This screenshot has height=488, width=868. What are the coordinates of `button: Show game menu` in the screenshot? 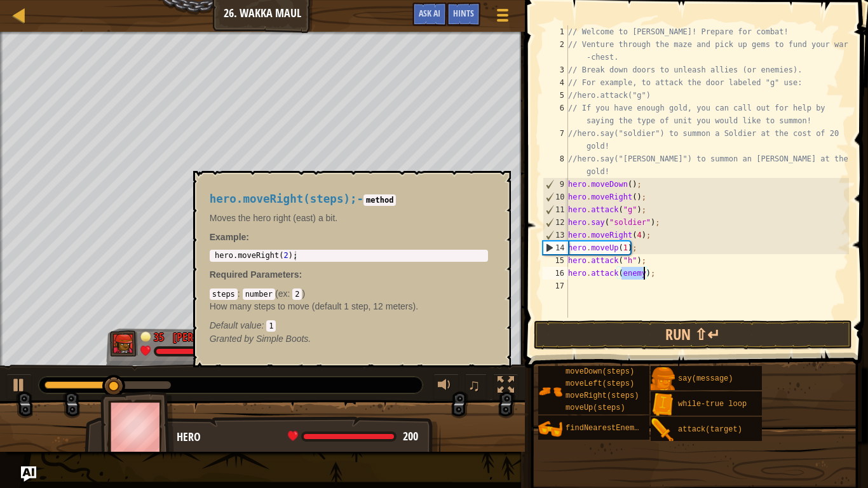 It's located at (503, 17).